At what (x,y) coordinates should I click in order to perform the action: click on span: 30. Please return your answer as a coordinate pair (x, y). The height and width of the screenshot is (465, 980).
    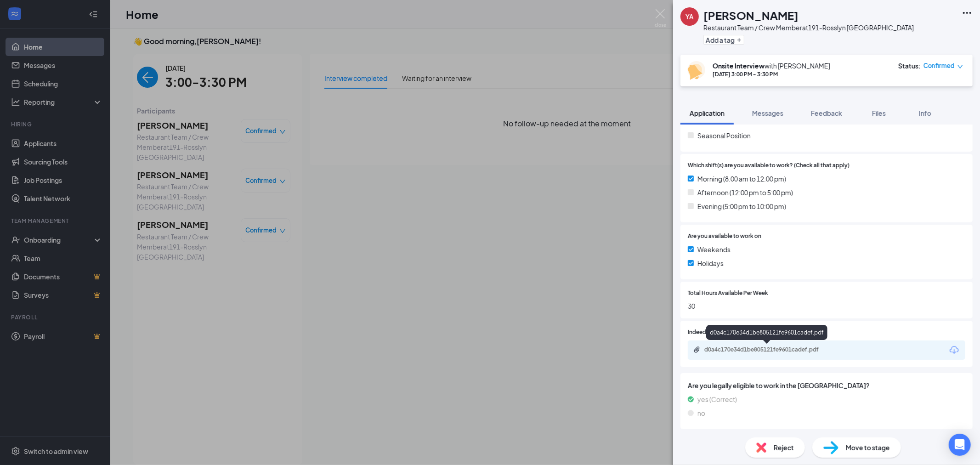
    Looking at the image, I should click on (826, 306).